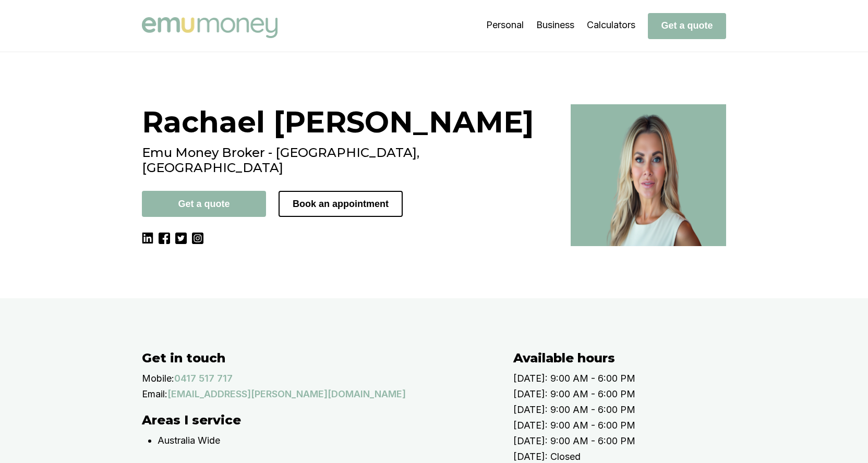 The height and width of the screenshot is (463, 868). Describe the element at coordinates (164, 238) in the screenshot. I see `img: Facebook` at that location.